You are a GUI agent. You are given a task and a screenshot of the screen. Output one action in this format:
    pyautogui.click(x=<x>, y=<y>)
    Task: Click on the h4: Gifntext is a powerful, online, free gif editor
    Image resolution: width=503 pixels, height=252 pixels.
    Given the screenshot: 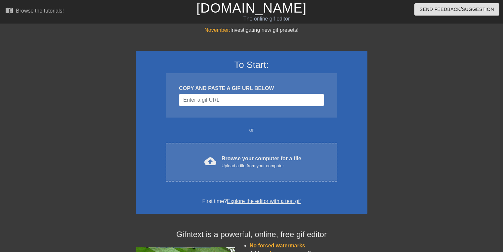 What is the action you would take?
    pyautogui.click(x=252, y=234)
    